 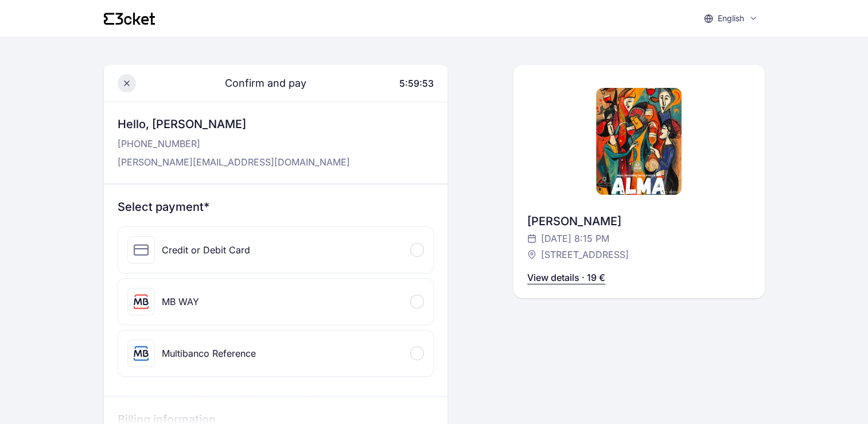 What do you see at coordinates (731, 18) in the screenshot?
I see `p: English` at bounding box center [731, 18].